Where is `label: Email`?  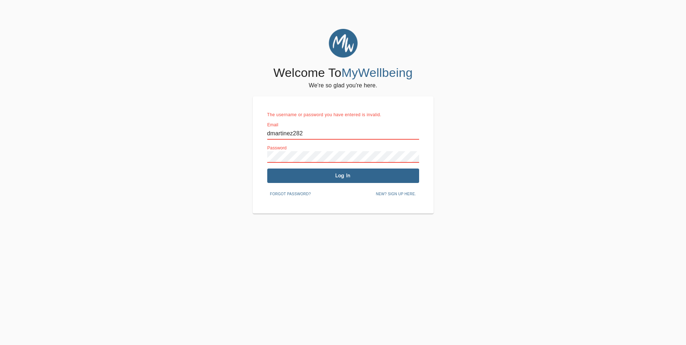 label: Email is located at coordinates (272, 125).